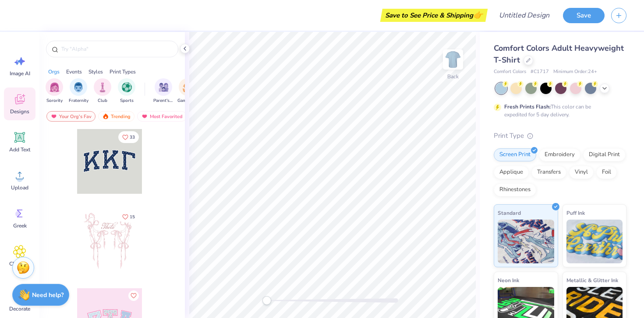 The height and width of the screenshot is (318, 644). What do you see at coordinates (188, 100) in the screenshot?
I see `span: Game Day` at bounding box center [188, 100].